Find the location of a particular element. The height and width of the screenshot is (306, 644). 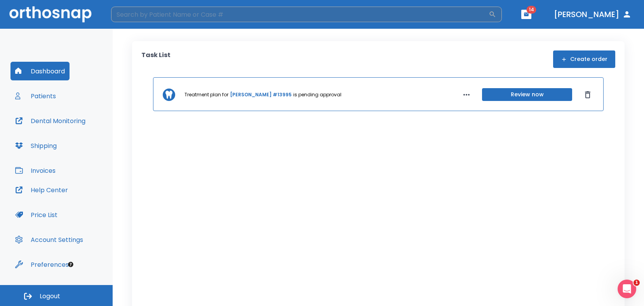

button: Help Center is located at coordinates (42, 190).